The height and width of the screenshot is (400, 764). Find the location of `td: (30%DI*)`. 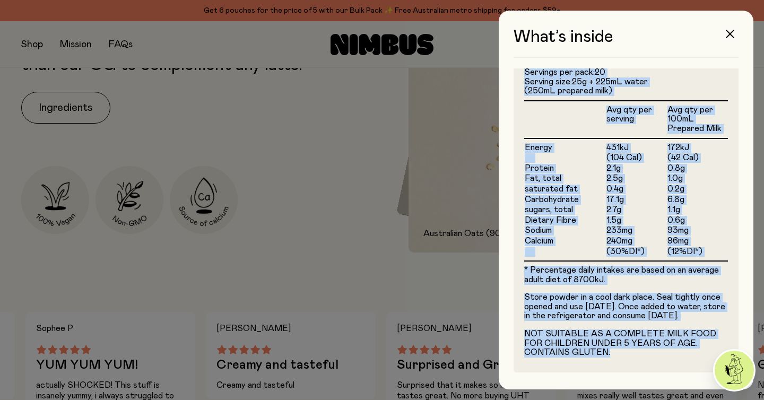

td: (30%DI*) is located at coordinates (636, 254).